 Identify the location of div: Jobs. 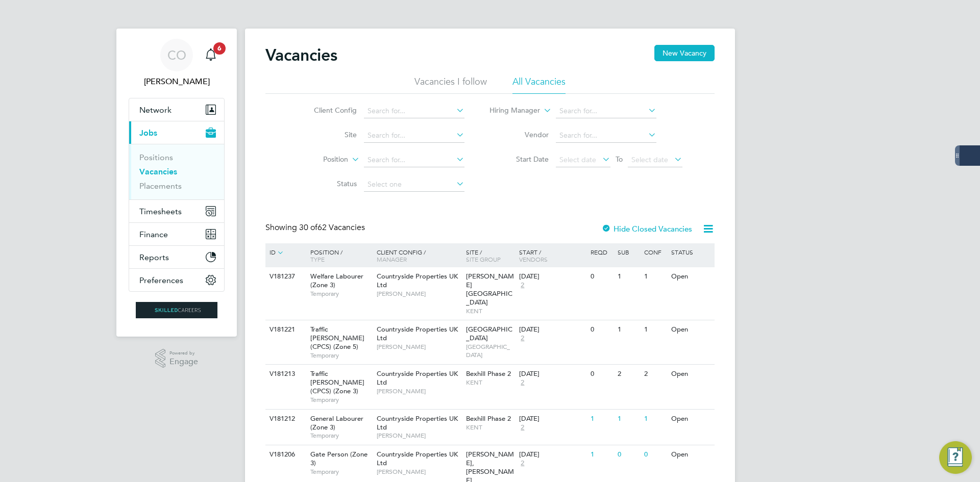
(176, 172).